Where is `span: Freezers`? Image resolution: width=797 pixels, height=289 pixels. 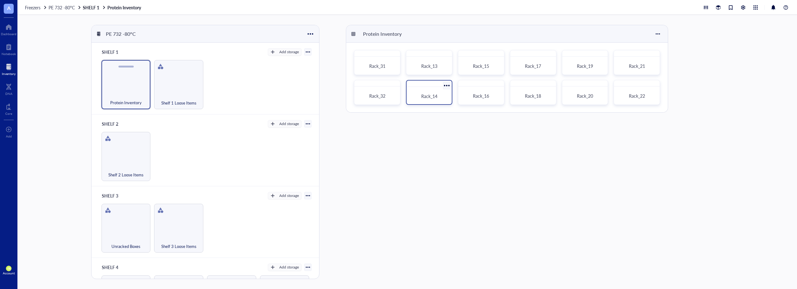
span: Freezers is located at coordinates (33, 7).